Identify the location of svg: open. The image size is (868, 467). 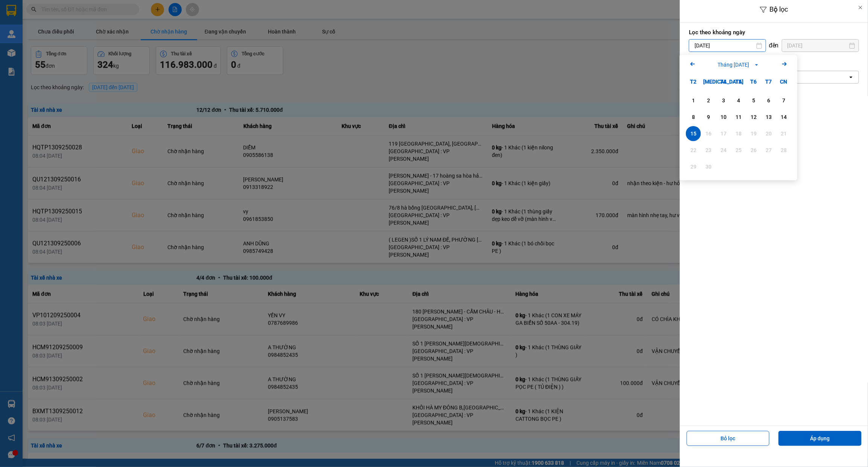
(851, 77).